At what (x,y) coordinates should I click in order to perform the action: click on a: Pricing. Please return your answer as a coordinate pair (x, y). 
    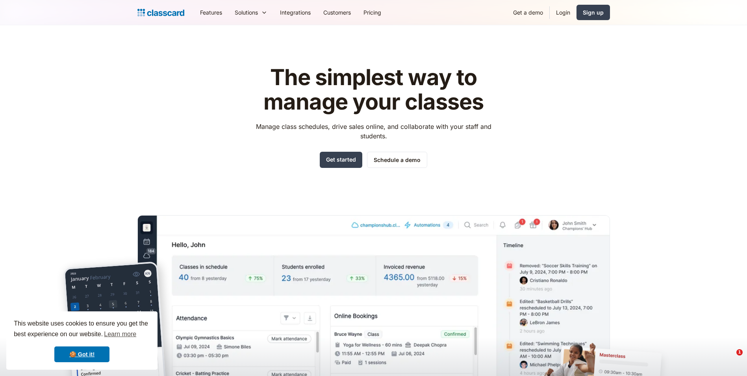
    Looking at the image, I should click on (372, 12).